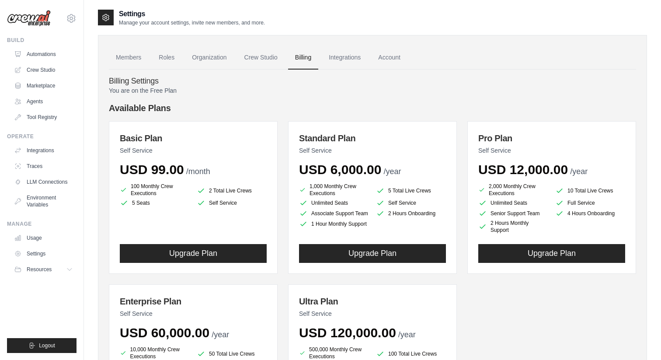 The width and height of the screenshot is (661, 360). I want to click on h2: Settings, so click(192, 14).